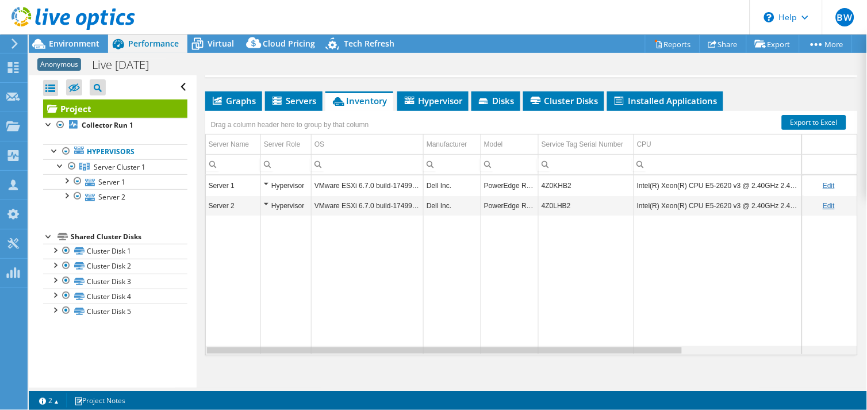 Image resolution: width=867 pixels, height=410 pixels. What do you see at coordinates (586, 164) in the screenshot?
I see `td: Column Service Tag Serial Number, Filter cell` at bounding box center [586, 164].